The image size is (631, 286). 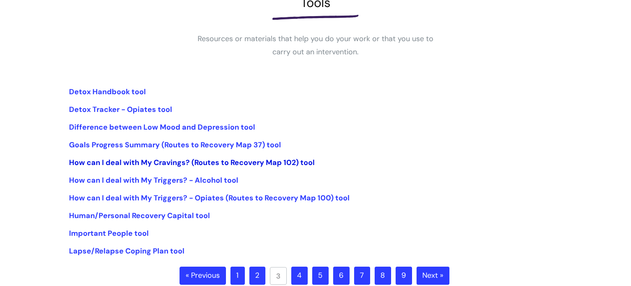 What do you see at coordinates (154, 180) in the screenshot?
I see `a: How can I deal with My Triggers? - Alcohol tool` at bounding box center [154, 180].